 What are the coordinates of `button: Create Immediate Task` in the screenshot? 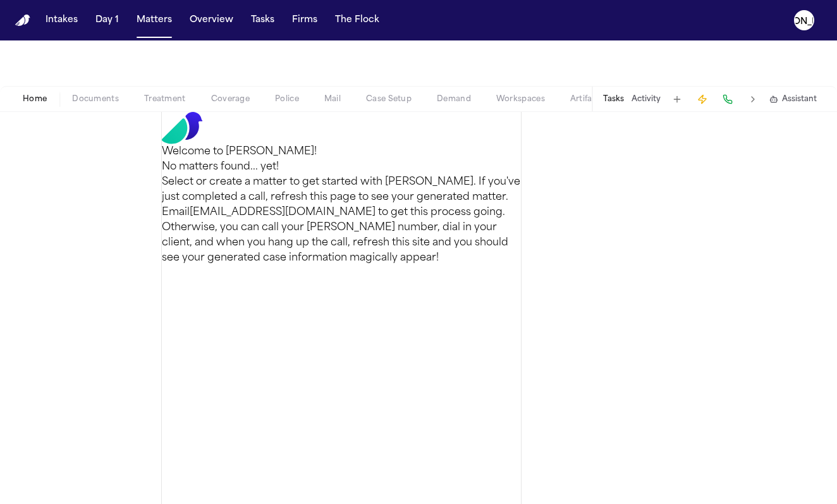 It's located at (702, 99).